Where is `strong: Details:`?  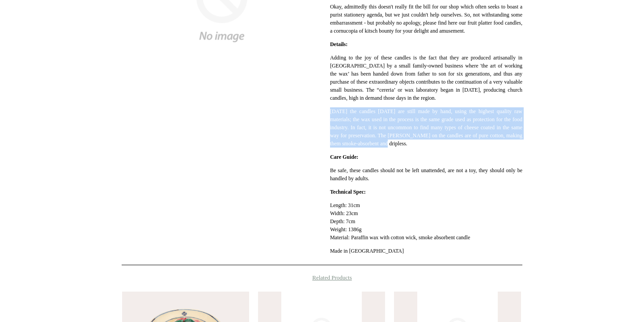 strong: Details: is located at coordinates (338, 44).